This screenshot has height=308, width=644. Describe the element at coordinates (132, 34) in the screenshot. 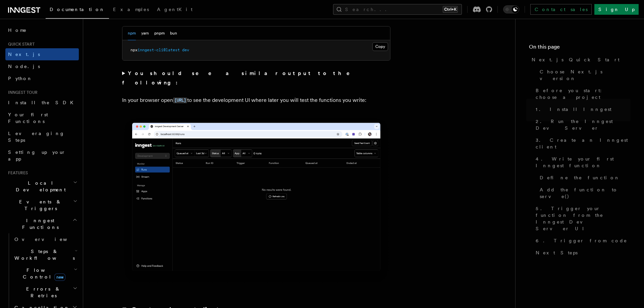

I see `button: npm` at that location.